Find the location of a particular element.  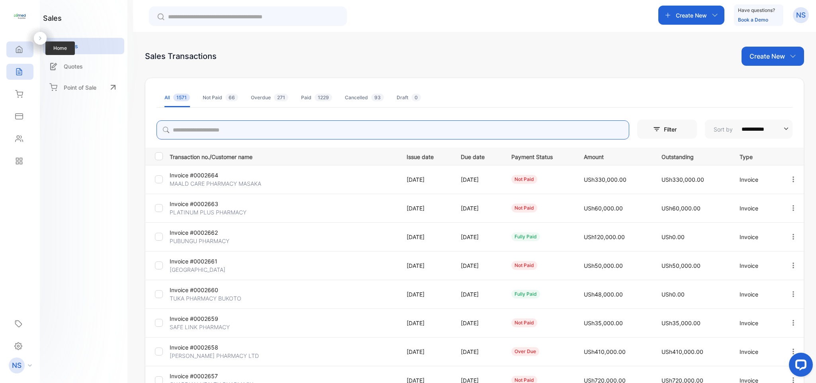

p: SAFE LINK PHARMACY is located at coordinates (207, 327).